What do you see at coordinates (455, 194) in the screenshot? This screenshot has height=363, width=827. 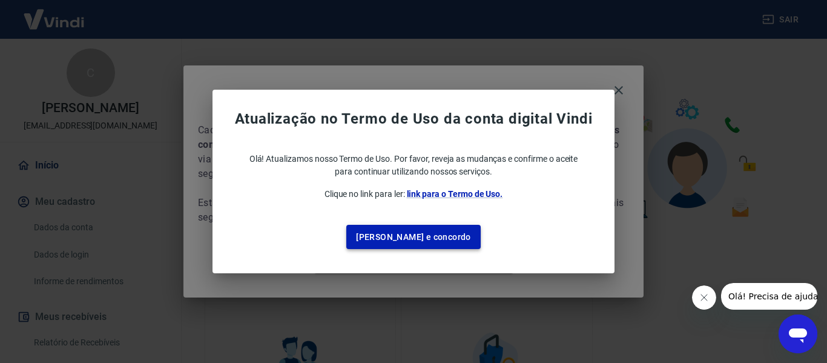 I see `span: link para o Termo de Uso.` at bounding box center [455, 194].